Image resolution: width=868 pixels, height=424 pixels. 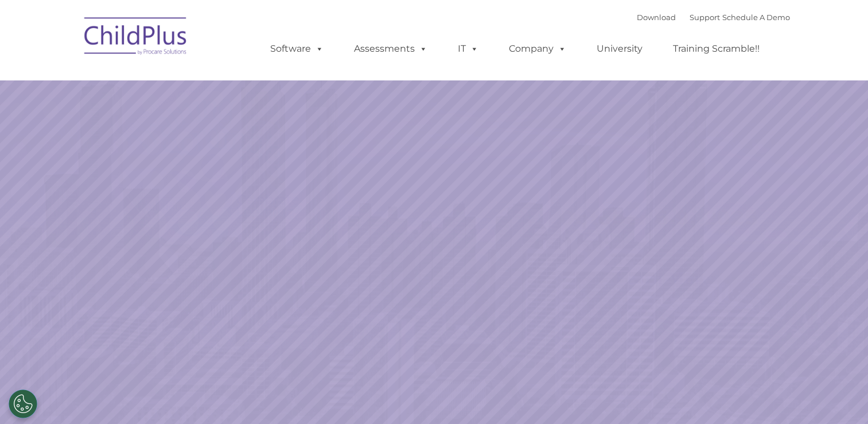 I want to click on a: Assessments, so click(x=391, y=49).